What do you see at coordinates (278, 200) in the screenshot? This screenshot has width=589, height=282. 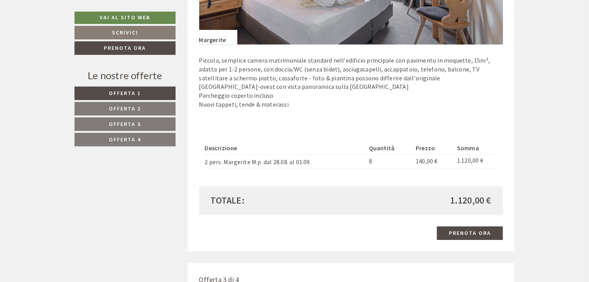 I see `div: Totale:` at bounding box center [278, 200].